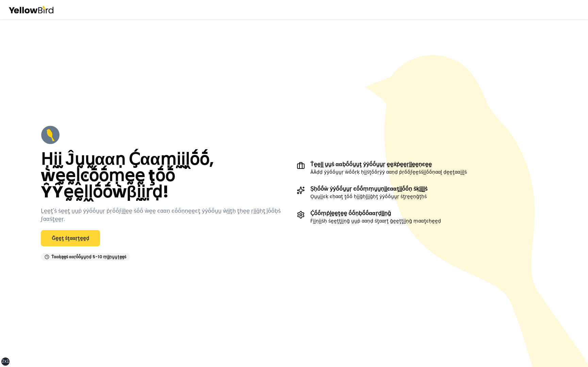 The width and height of the screenshot is (588, 367). I want to click on h3: Ṣḥṓṓẁ ẏẏṓṓṵṵṛ ͼṓṓṃṃṵṵṇḭḭͼααţḭḭṓṓṇ ṡḳḭḭḽḽṡ, so click(369, 189).